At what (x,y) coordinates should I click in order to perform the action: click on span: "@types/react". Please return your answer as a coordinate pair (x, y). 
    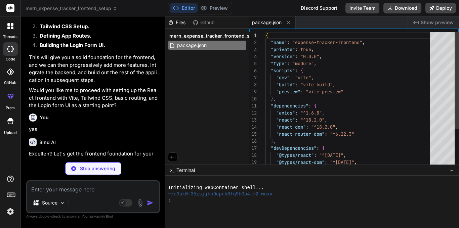
    Looking at the image, I should click on (295, 155).